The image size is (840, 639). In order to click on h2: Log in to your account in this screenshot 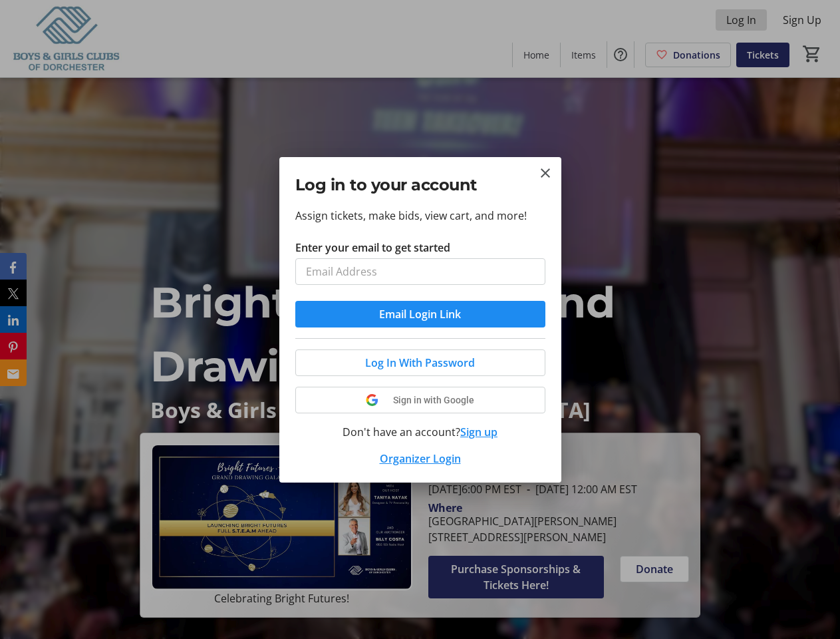, I will do `click(420, 185)`.